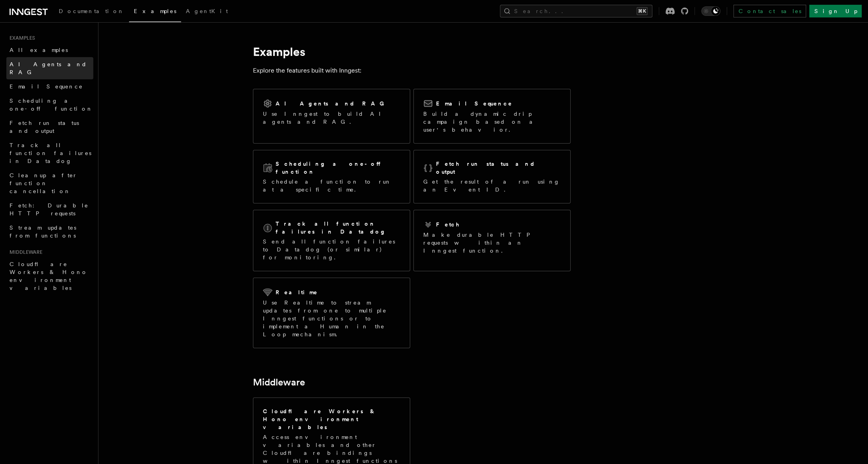 Image resolution: width=868 pixels, height=464 pixels. Describe the element at coordinates (50, 276) in the screenshot. I see `a: Cloudflare Workers & Hono environment variables` at that location.